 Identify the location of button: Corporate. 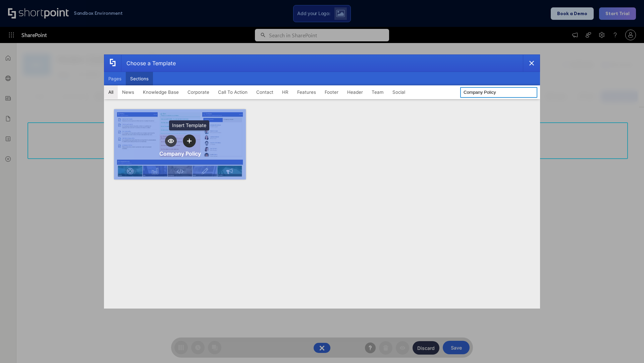
(198, 92).